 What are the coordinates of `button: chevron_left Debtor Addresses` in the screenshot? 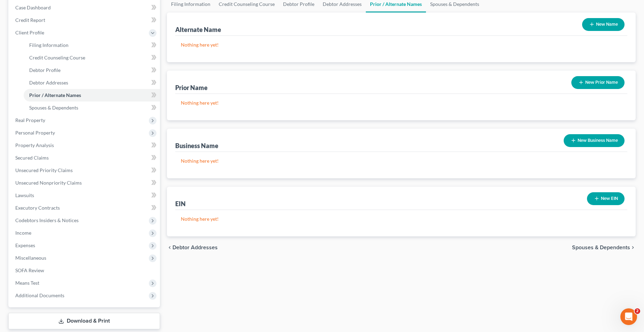 It's located at (192, 248).